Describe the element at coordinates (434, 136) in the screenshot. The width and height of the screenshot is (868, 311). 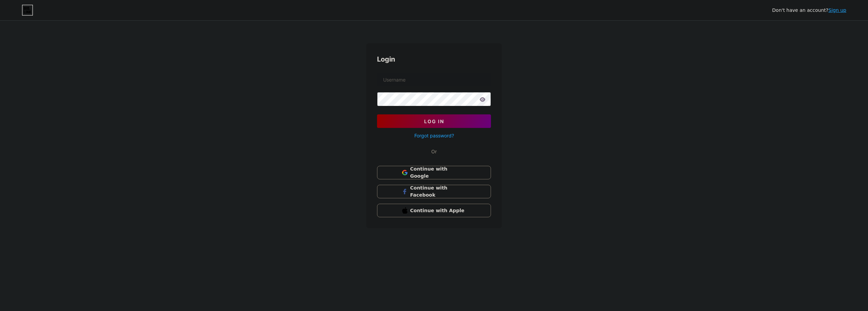
I see `a: Forgot password?` at that location.